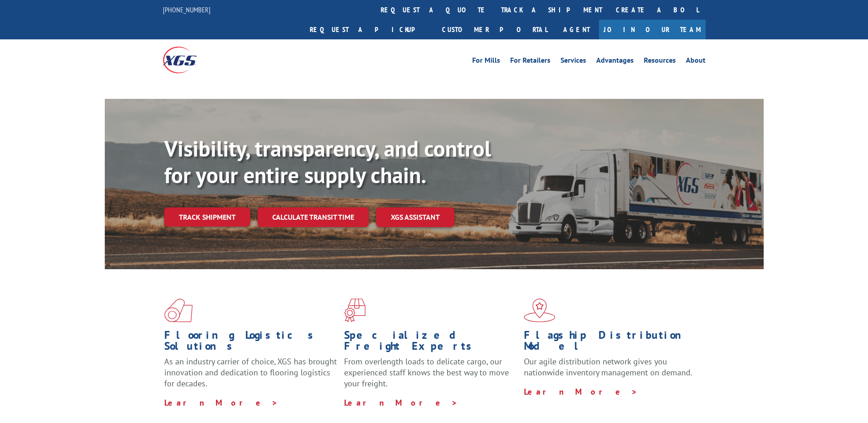  I want to click on b: Visibility, transparency, and control for your entire supply chain., so click(328, 162).